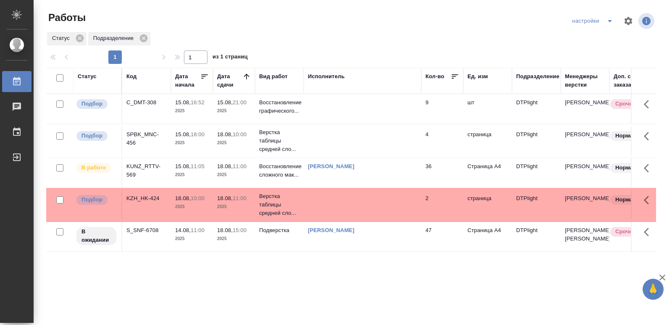 The height and width of the screenshot is (325, 672). What do you see at coordinates (188, 81) in the screenshot?
I see `div: Дата начала` at bounding box center [188, 81].